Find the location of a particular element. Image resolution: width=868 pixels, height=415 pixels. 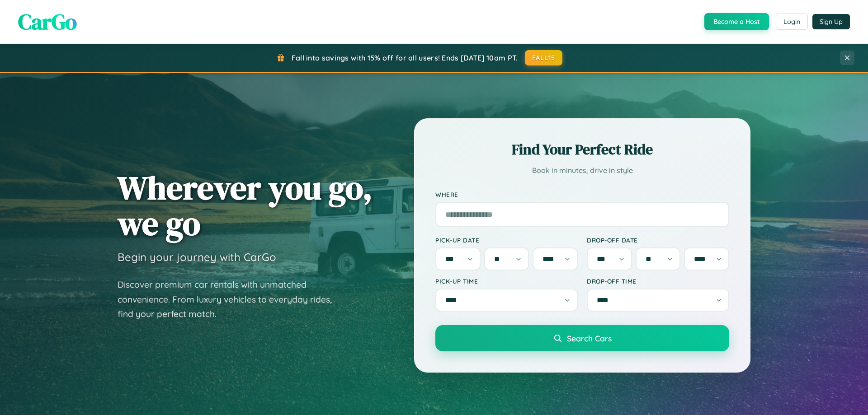

span: Search Cars is located at coordinates (589, 339).